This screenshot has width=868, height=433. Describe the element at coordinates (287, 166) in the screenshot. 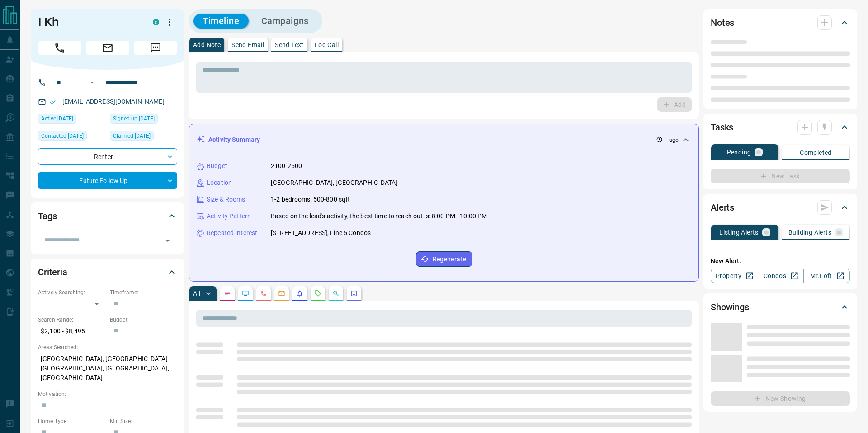

I see `p: 2100-2500` at that location.